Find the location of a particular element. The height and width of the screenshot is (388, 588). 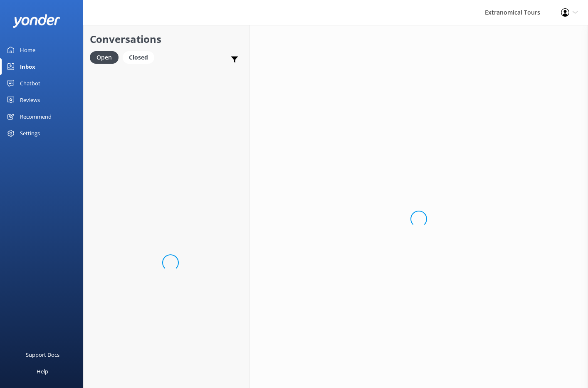

img: yonder-white-logo.png is located at coordinates (36, 21).